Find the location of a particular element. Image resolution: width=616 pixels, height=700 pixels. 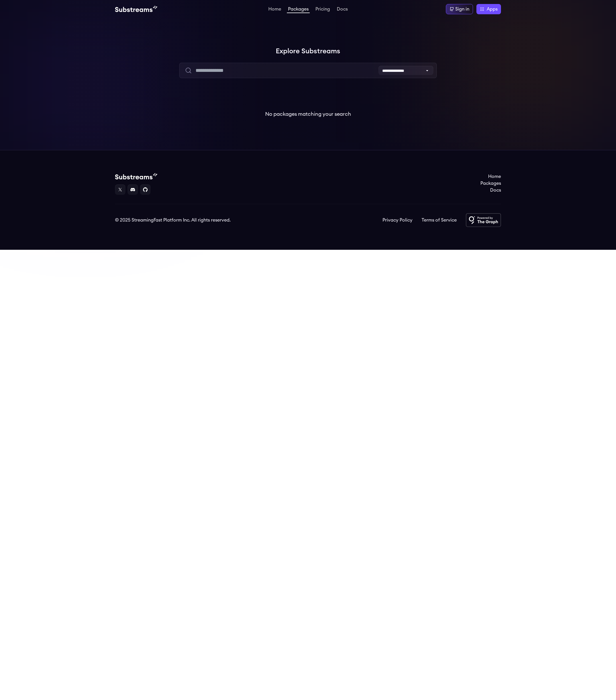

div: © 2025 StreamingFast Platform Inc. All rights reserved. is located at coordinates (172, 220).